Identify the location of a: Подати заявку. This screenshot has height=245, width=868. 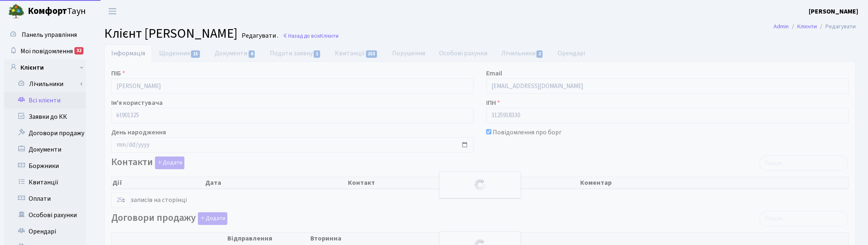
(295, 53).